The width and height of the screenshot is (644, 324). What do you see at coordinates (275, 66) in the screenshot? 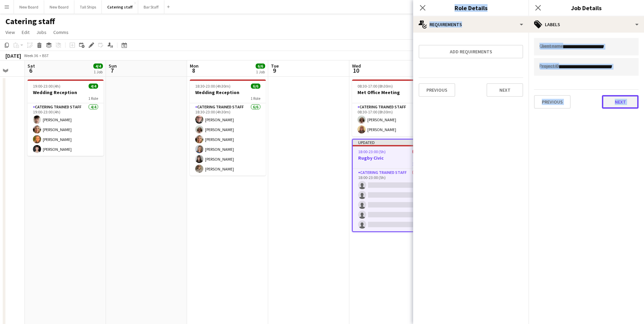
I see `span: Tue` at bounding box center [275, 66].